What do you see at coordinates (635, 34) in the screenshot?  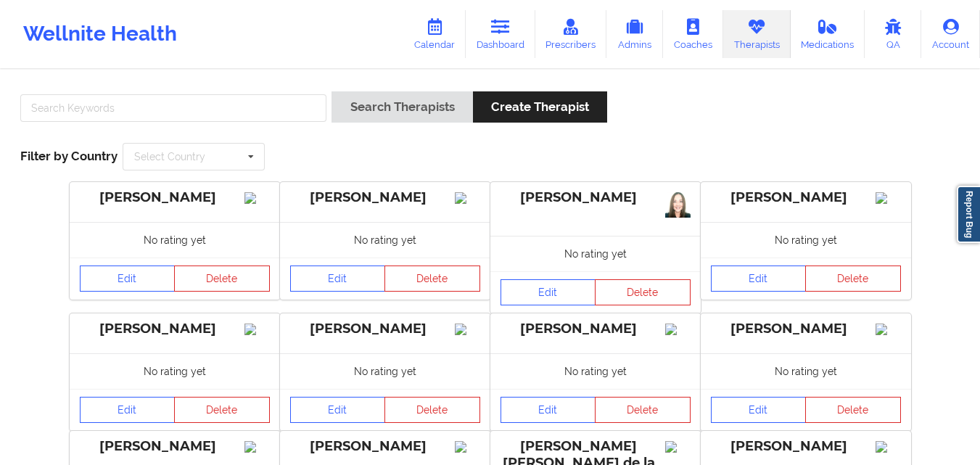 I see `a: Admins` at bounding box center [635, 34].